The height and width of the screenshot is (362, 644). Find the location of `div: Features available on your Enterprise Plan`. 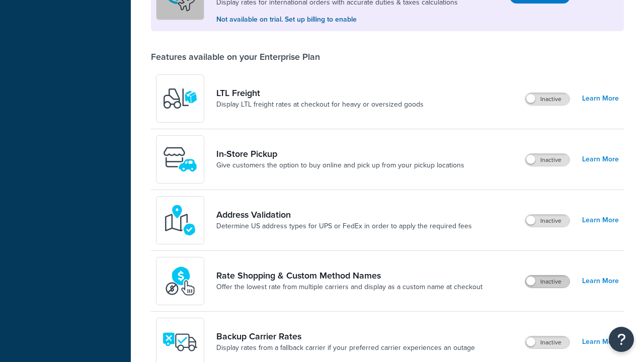

div: Features available on your Enterprise Plan is located at coordinates (235, 57).